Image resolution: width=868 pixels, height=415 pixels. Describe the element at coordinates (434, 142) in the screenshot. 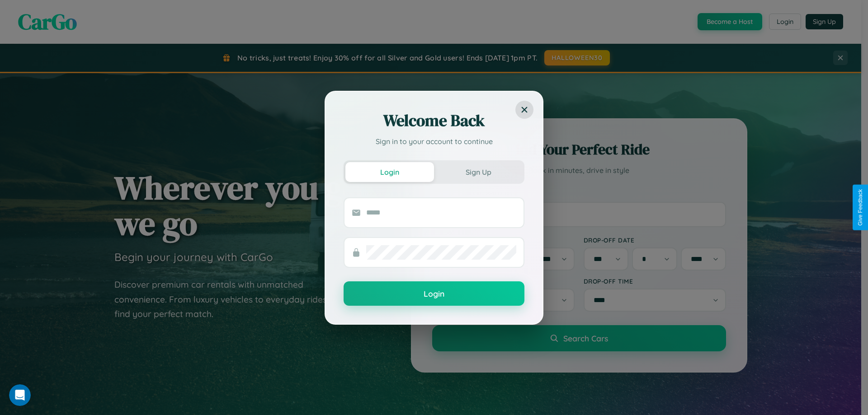

I see `p: Sign in to your account to continue` at that location.